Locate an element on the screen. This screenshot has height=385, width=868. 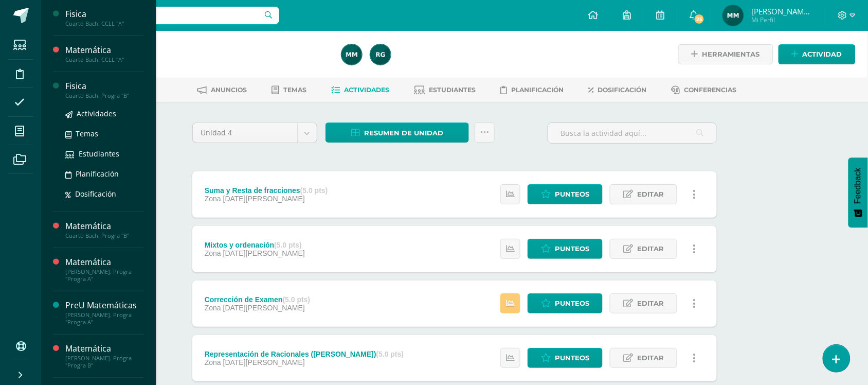
input: Busca la actividad aquí... is located at coordinates (632, 133).